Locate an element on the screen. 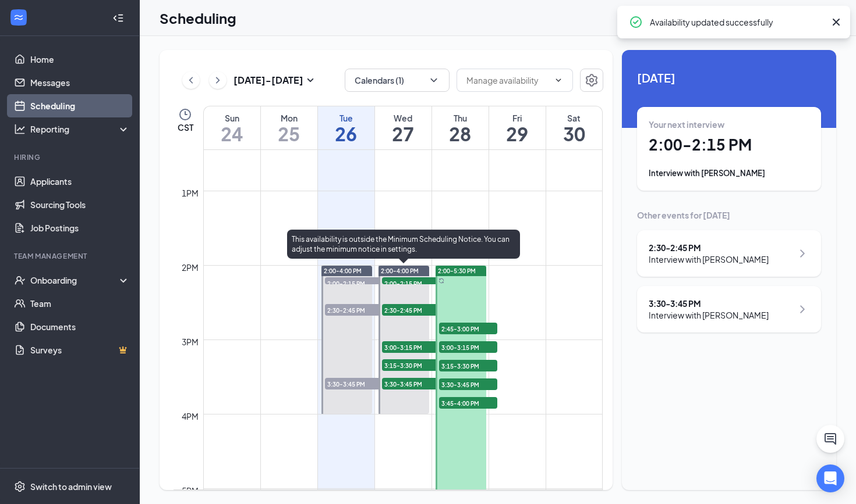 This screenshot has width=856, height=504. h1: 27 is located at coordinates (403, 134).